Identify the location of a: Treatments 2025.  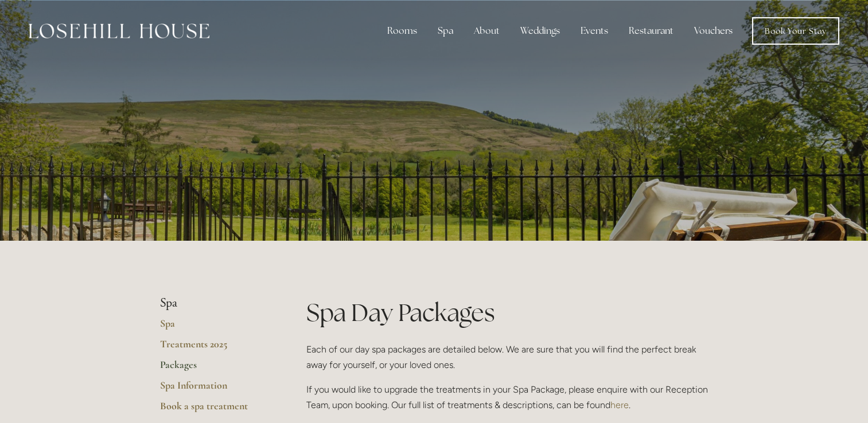
(215, 348).